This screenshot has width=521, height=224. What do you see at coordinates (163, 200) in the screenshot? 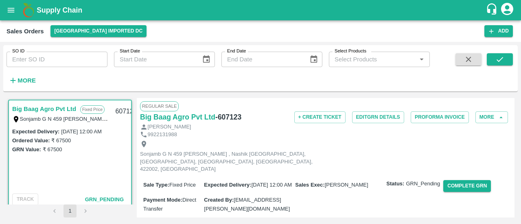
I see `label: Payment Mode :` at bounding box center [163, 200].